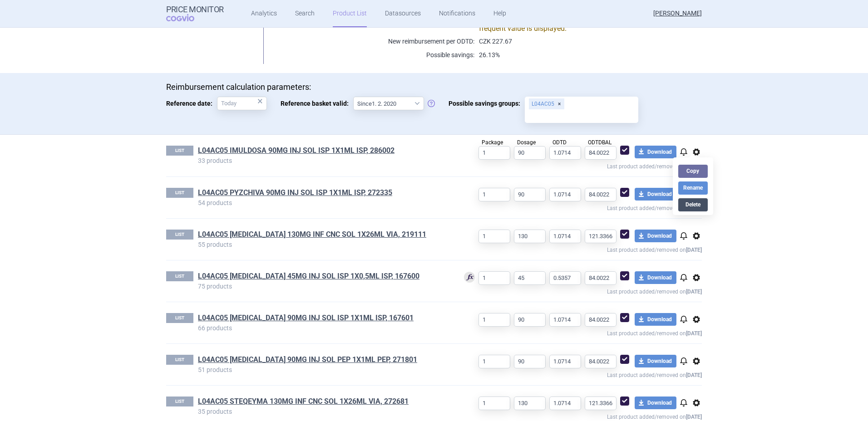 The width and height of the screenshot is (868, 421). What do you see at coordinates (324, 194) in the screenshot?
I see `h1: L04AC05 PYZCHIVA 90MG INJ SOL ISP 1X1ML ISP, 272335` at bounding box center [324, 194].